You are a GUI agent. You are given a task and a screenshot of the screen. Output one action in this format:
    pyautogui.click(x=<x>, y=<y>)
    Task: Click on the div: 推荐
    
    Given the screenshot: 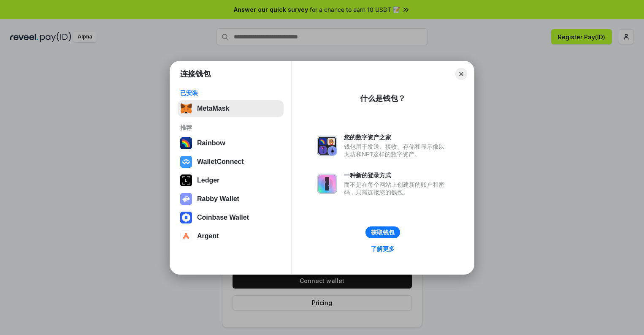 What is the action you would take?
    pyautogui.click(x=231, y=128)
    